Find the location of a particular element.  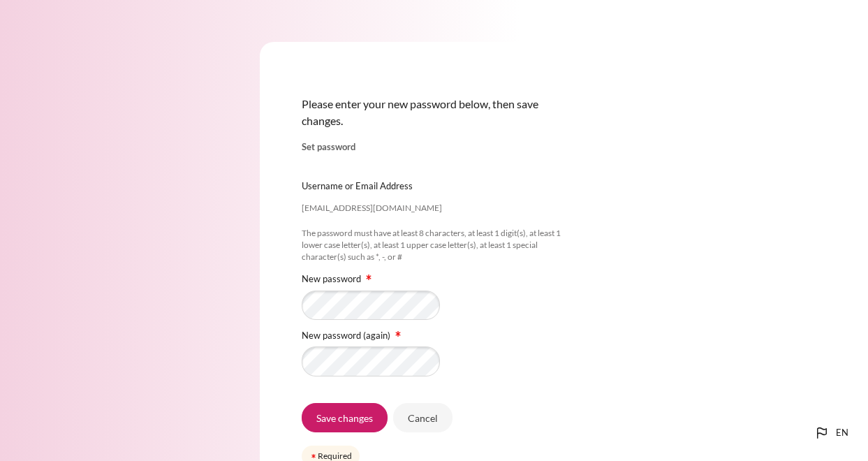

button: Languages is located at coordinates (831, 433).